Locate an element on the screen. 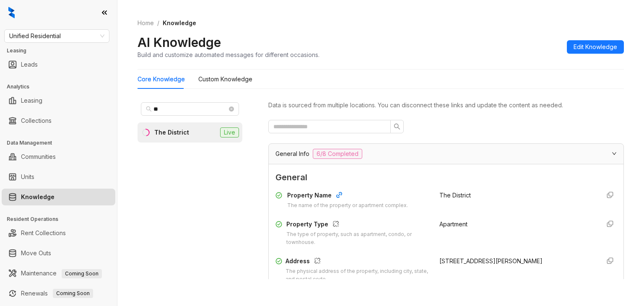 The height and width of the screenshot is (306, 644). button: Edit Knowledge is located at coordinates (595, 47).